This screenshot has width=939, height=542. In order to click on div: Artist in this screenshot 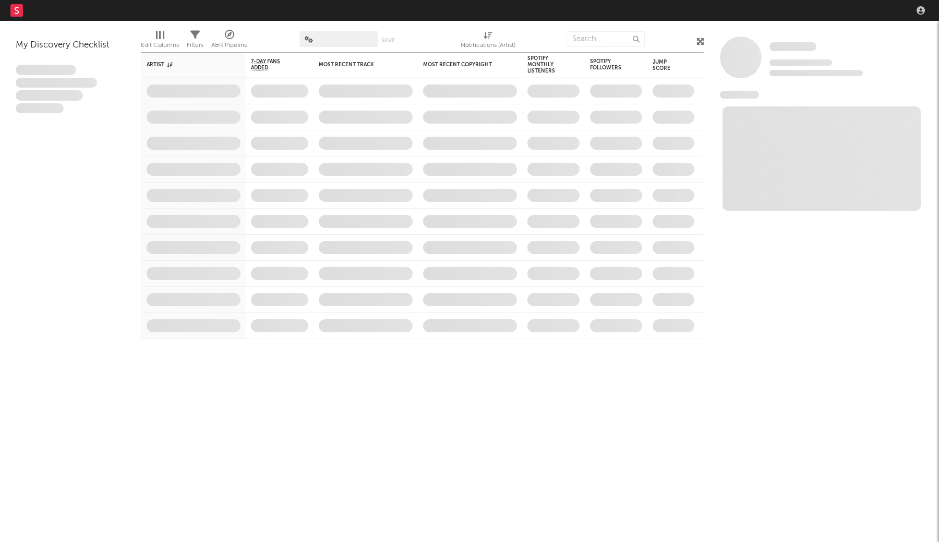, I will do `click(186, 65)`.